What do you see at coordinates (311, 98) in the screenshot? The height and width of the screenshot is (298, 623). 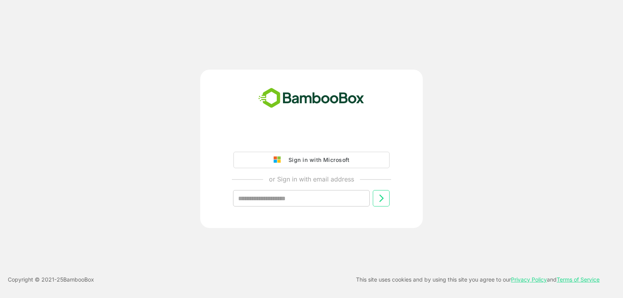 I see `img: bamboobox` at bounding box center [311, 98].